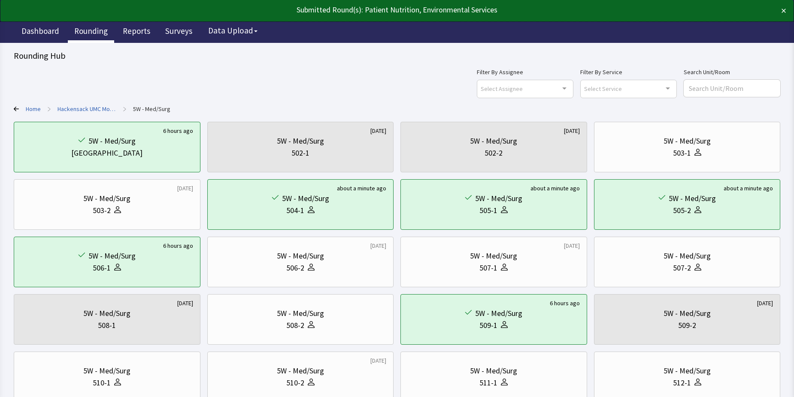 The image size is (794, 397). Describe the element at coordinates (295, 383) in the screenshot. I see `div: 510-2` at that location.